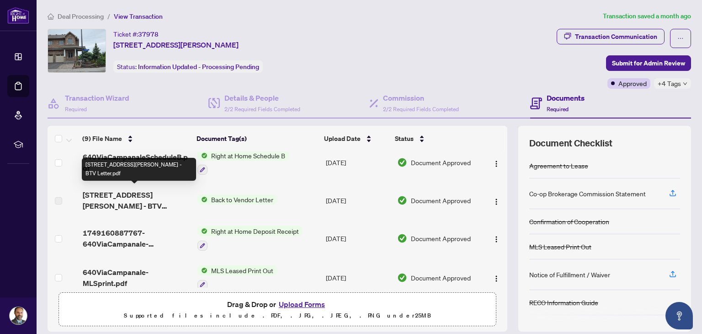 This screenshot has width=702, height=334. What do you see at coordinates (80, 16) in the screenshot?
I see `span: Deal Processing` at bounding box center [80, 16].